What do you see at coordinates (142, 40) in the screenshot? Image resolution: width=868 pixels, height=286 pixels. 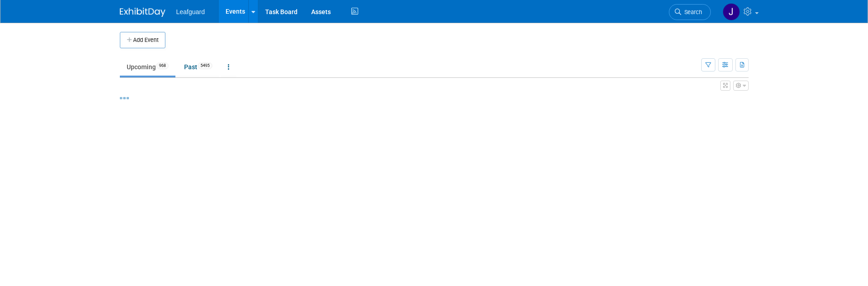 I see `button: Add Event` at bounding box center [142, 40].